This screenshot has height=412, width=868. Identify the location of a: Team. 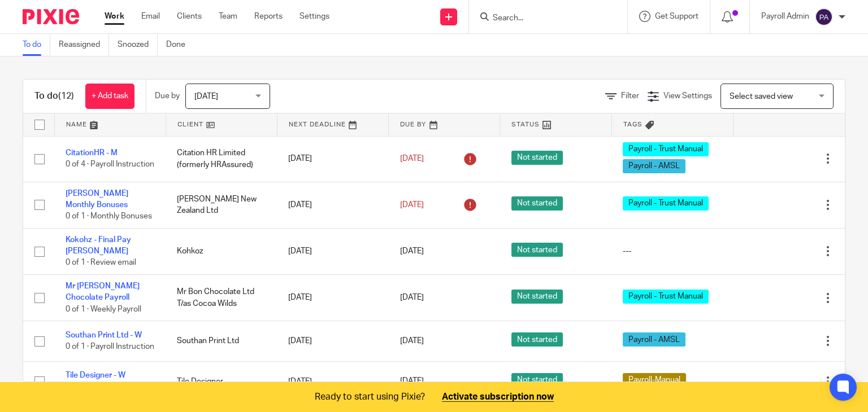
(228, 17).